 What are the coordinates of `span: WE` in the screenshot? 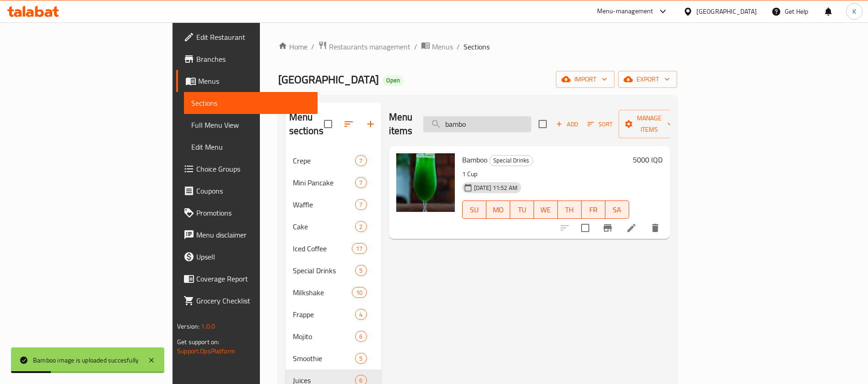 It's located at (546, 209).